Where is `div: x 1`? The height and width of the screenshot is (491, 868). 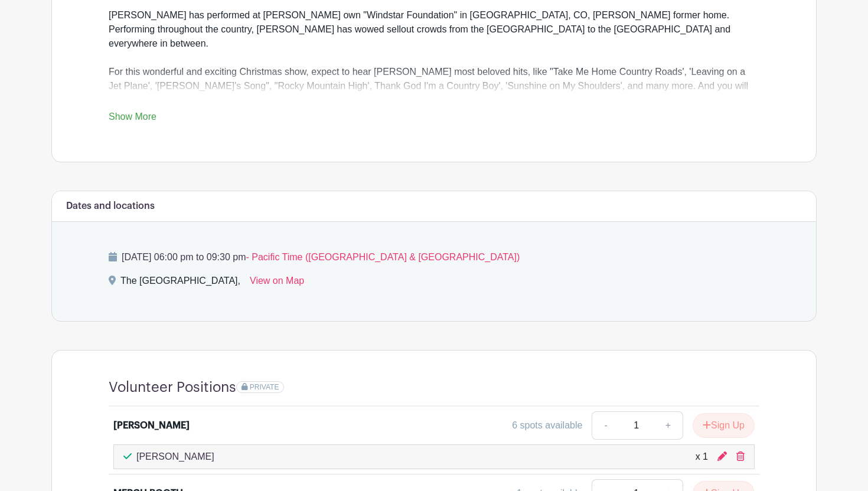
div: x 1 is located at coordinates (702, 457).